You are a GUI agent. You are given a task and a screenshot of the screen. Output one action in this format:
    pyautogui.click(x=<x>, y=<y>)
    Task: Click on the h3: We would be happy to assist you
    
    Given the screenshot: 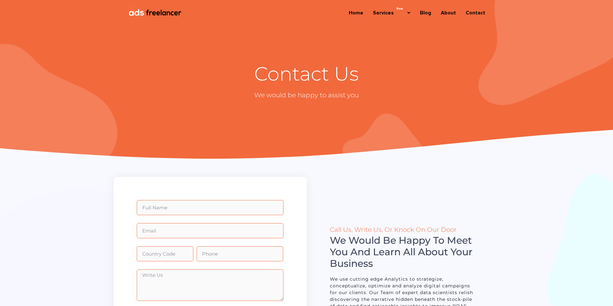 What is the action you would take?
    pyautogui.click(x=306, y=95)
    